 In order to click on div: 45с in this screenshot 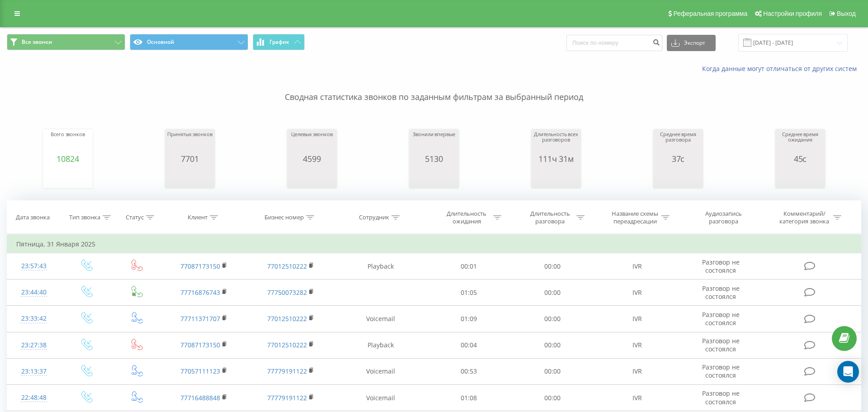, I will do `click(800, 159)`.